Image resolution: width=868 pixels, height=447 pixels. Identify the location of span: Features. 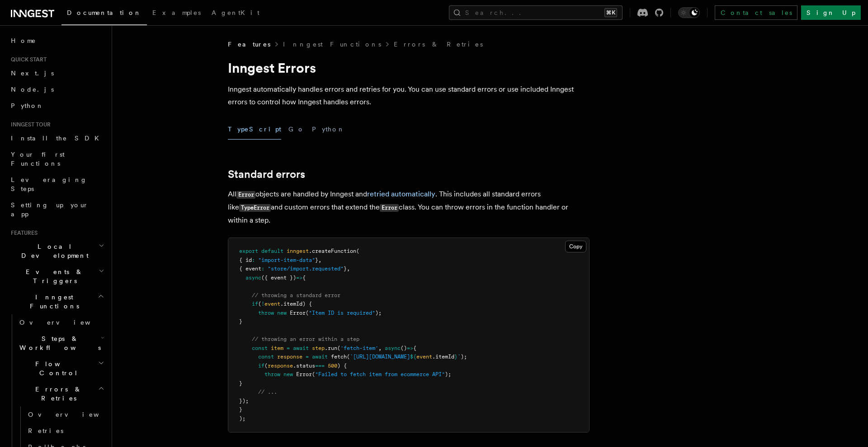
(249, 44).